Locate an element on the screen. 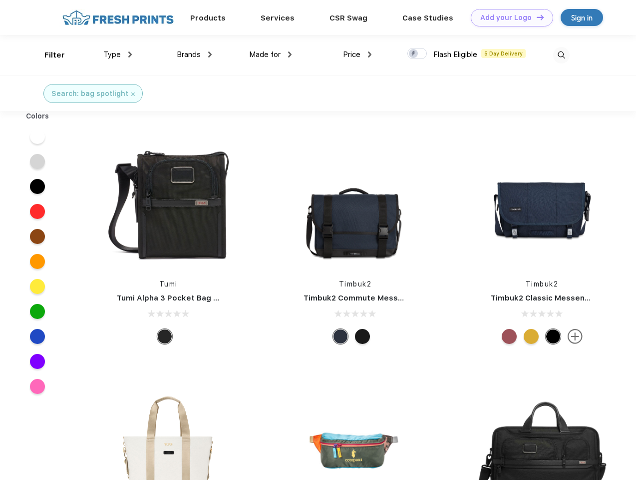 This screenshot has width=636, height=480. span: Price is located at coordinates (352, 54).